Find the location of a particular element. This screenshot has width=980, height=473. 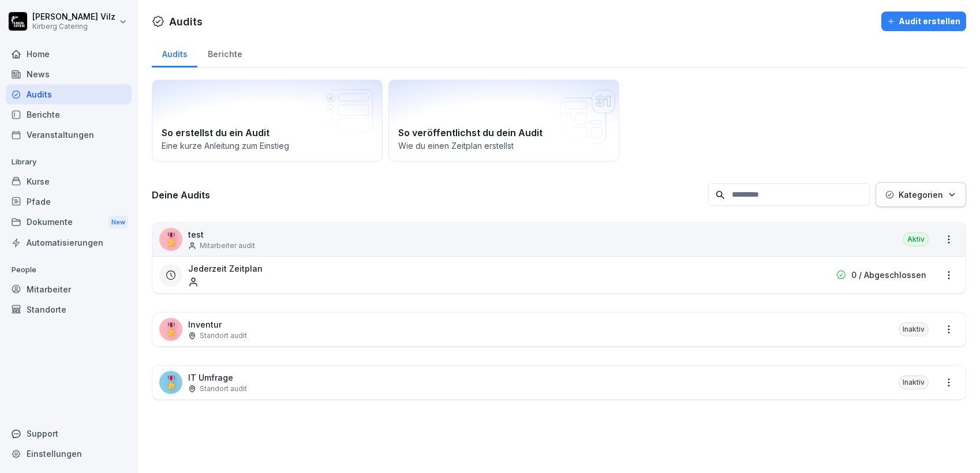

p: Inventur is located at coordinates (217, 324).